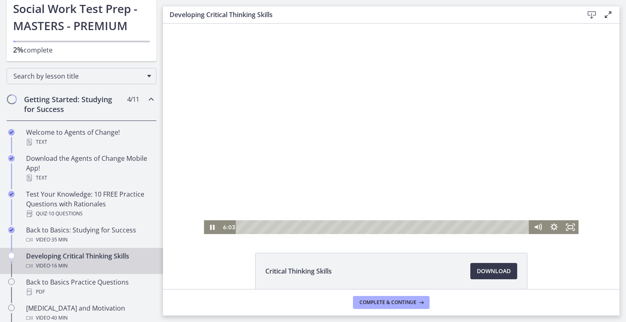 The image size is (626, 322). What do you see at coordinates (81, 76) in the screenshot?
I see `div: Search by lesson title` at bounding box center [81, 76].